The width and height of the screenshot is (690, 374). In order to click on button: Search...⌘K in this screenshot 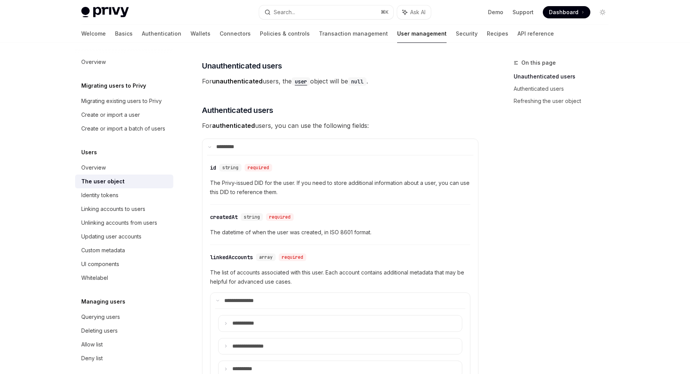, I will do `click(326, 12)`.